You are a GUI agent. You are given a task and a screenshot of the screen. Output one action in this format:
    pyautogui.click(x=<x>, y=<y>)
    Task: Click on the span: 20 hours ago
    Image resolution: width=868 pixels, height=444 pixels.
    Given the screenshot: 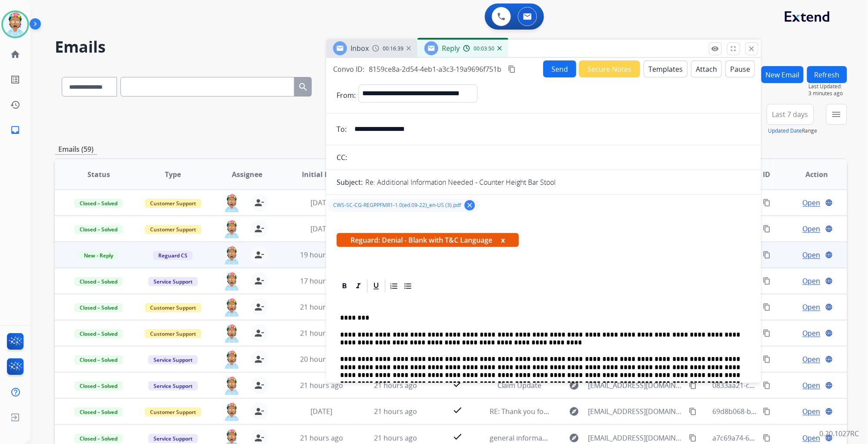 What is the action you would take?
    pyautogui.click(x=322, y=359)
    